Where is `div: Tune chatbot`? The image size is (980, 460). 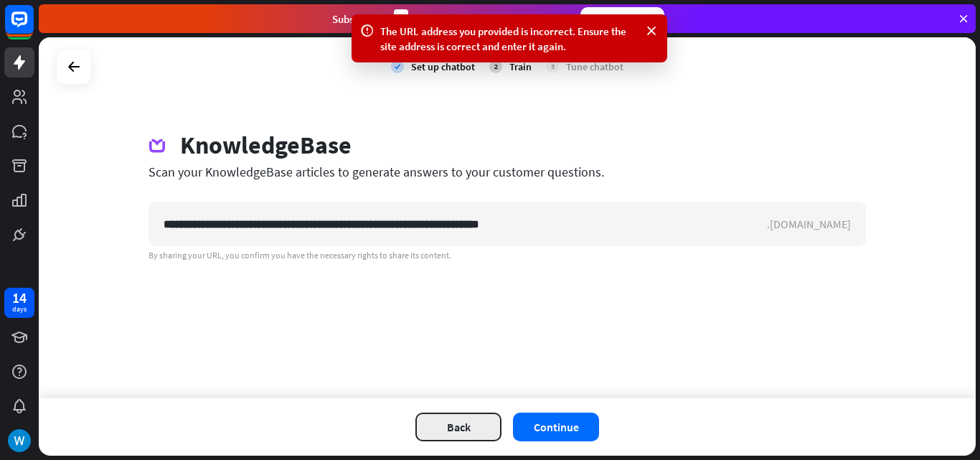
div: Tune chatbot is located at coordinates (595, 67).